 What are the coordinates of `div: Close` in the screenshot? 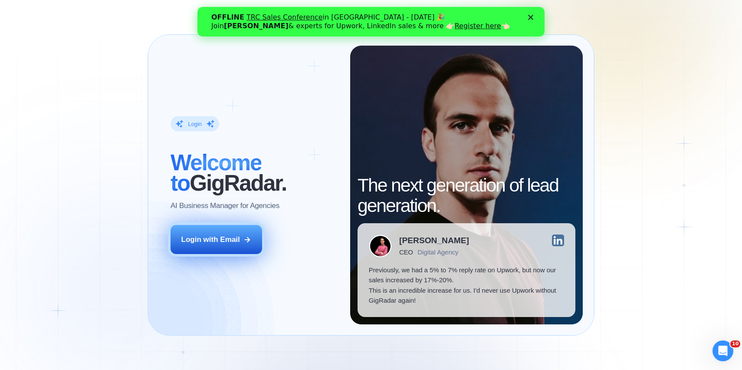 It's located at (335, 10).